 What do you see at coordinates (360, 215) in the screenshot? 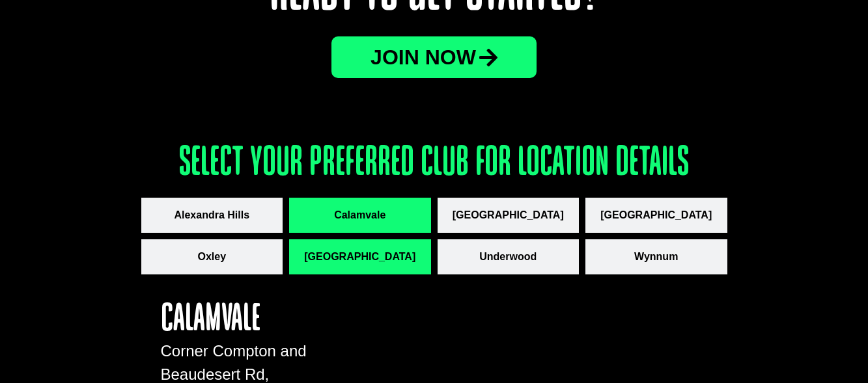
I see `span: Calamvale` at bounding box center [360, 215].